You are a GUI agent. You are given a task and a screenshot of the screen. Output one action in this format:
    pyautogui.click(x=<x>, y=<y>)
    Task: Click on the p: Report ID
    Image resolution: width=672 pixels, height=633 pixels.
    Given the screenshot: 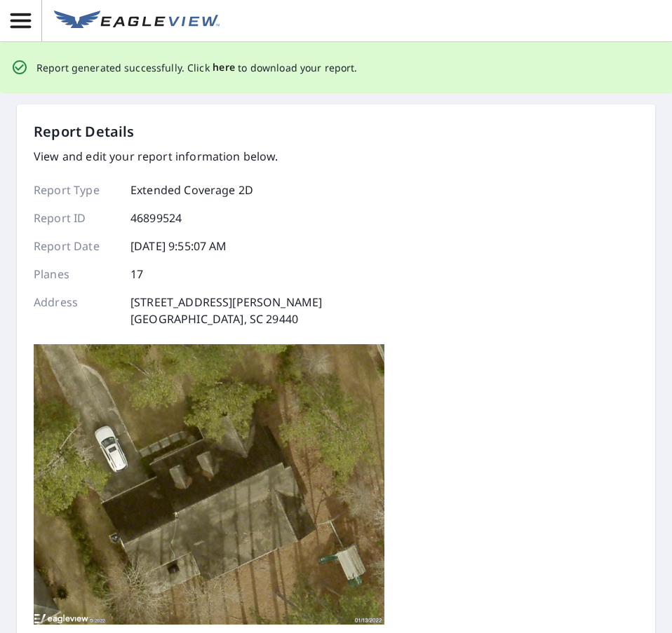 What is the action you would take?
    pyautogui.click(x=75, y=218)
    